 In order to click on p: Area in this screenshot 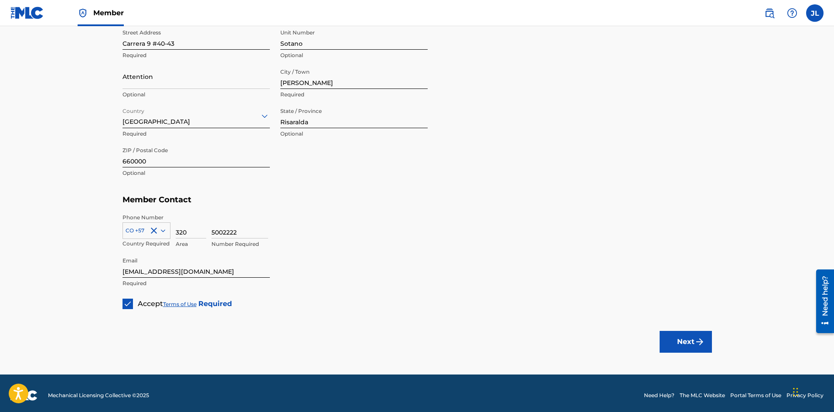, I will do `click(191, 244)`.